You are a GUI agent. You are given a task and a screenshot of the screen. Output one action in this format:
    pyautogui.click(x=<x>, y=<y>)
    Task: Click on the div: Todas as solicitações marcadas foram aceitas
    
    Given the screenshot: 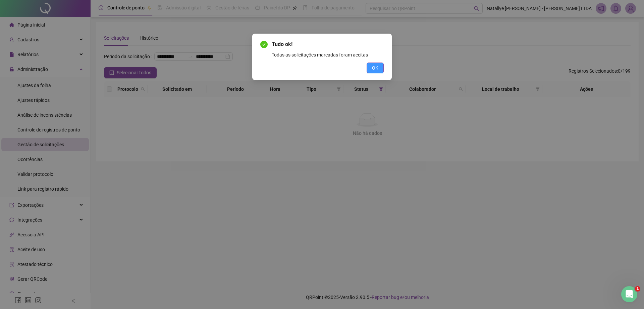 What is the action you would take?
    pyautogui.click(x=328, y=55)
    